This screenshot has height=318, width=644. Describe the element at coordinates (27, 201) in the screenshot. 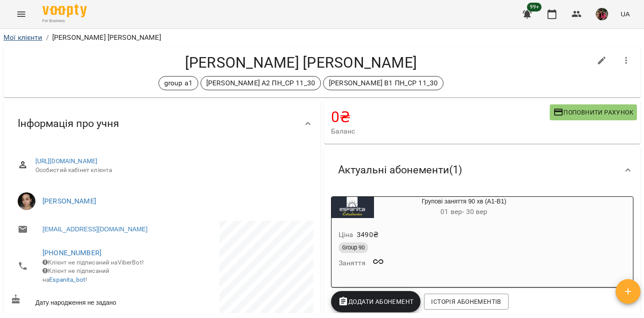

I see `img: Тимченко Вікторія` at that location.